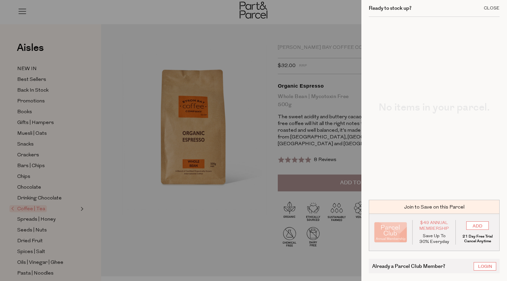 Image resolution: width=507 pixels, height=281 pixels. What do you see at coordinates (434, 226) in the screenshot?
I see `span: $49 Annual Membership` at bounding box center [434, 226].